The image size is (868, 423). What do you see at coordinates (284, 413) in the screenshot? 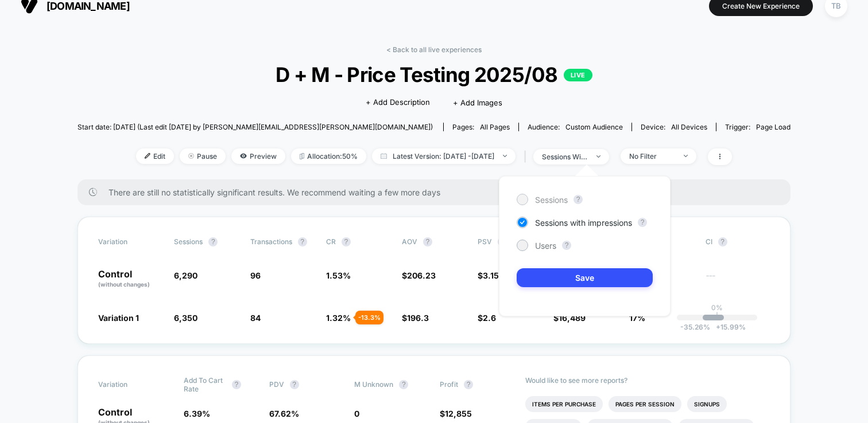
I see `span: 67.62 %` at bounding box center [284, 413].